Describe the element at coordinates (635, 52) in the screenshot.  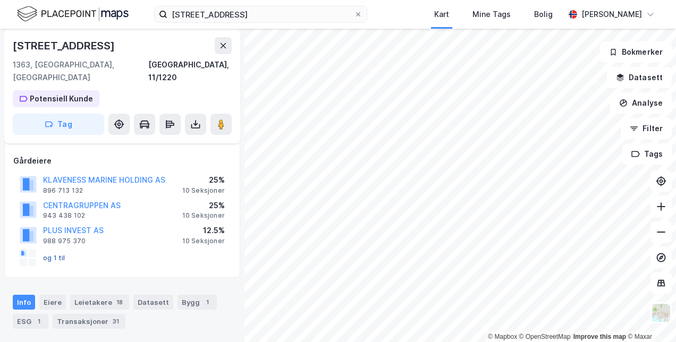
I see `button: Bokmerker` at that location.